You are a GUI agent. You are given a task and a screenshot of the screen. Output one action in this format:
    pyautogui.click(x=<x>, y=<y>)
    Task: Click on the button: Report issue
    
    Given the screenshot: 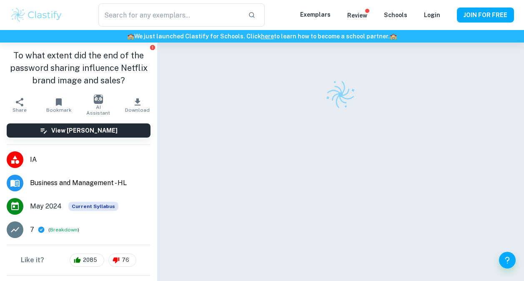 What is the action you would take?
    pyautogui.click(x=152, y=47)
    